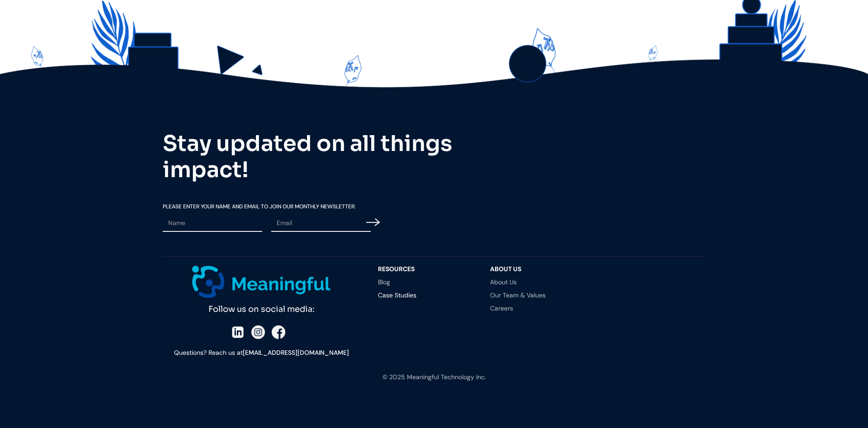  Describe the element at coordinates (434, 377) in the screenshot. I see `div: © 2025 Meaningful Technology Inc.` at that location.